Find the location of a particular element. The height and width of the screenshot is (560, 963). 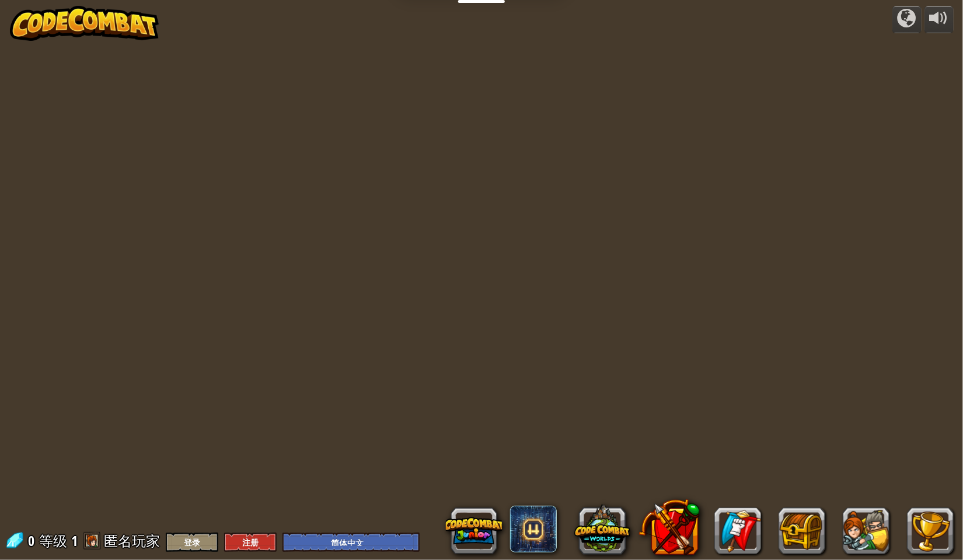

button: 登录 is located at coordinates (192, 542).